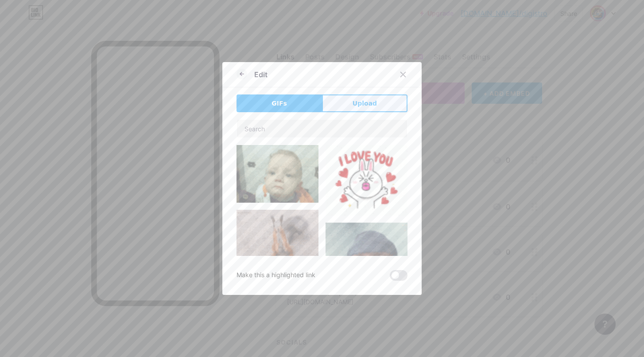  I want to click on span: GIFs, so click(279, 103).